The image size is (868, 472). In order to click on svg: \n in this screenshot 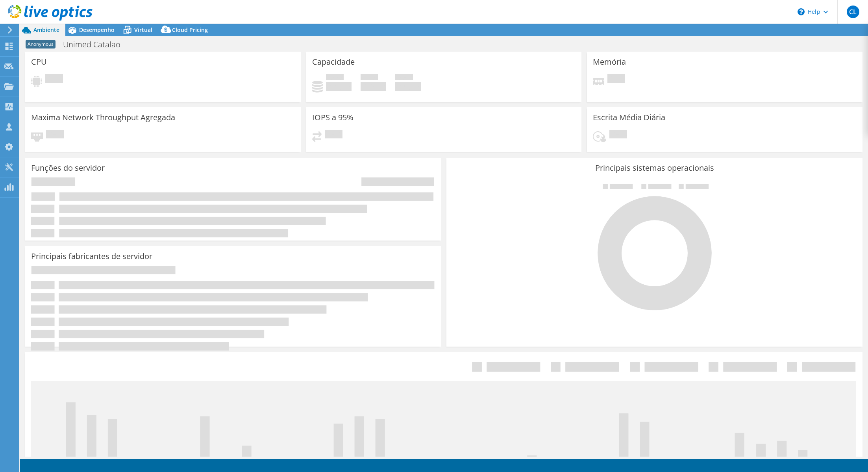, I will do `click(802, 12)`.